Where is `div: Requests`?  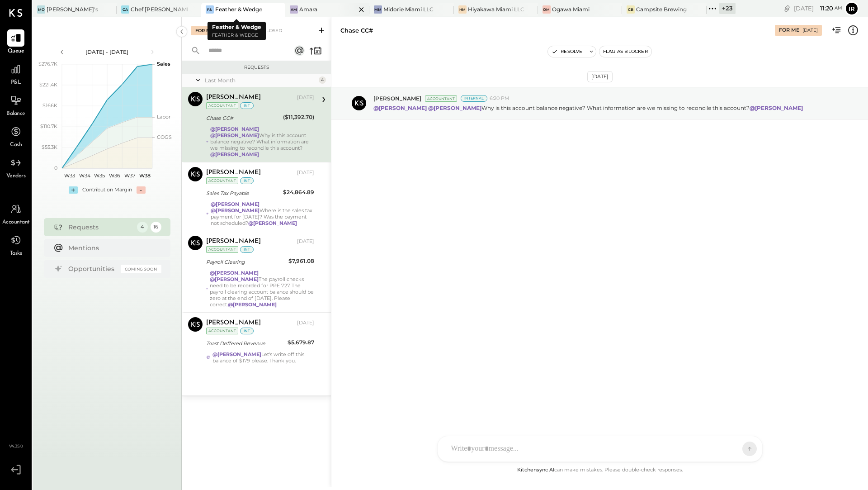 div: Requests is located at coordinates (101, 227).